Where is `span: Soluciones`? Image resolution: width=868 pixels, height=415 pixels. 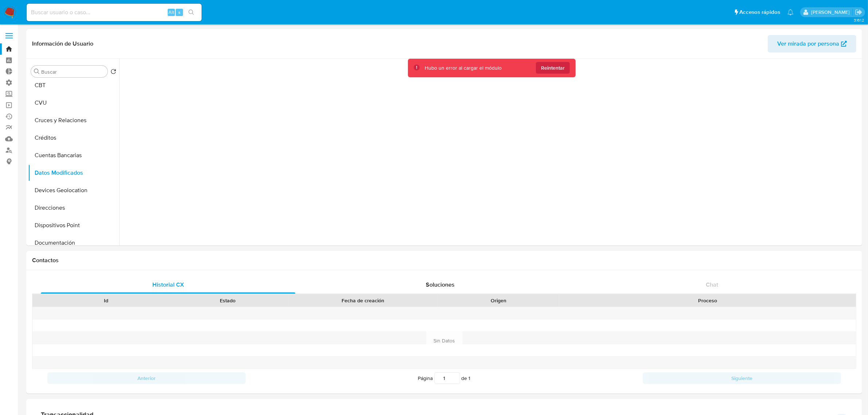
span: Soluciones is located at coordinates (440, 285).